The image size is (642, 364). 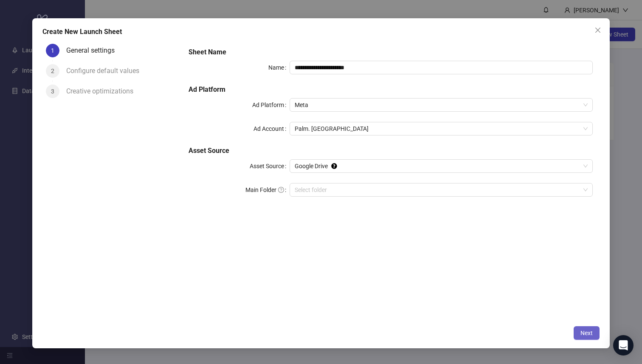 What do you see at coordinates (281, 190) in the screenshot?
I see `span: question-circle` at bounding box center [281, 190].